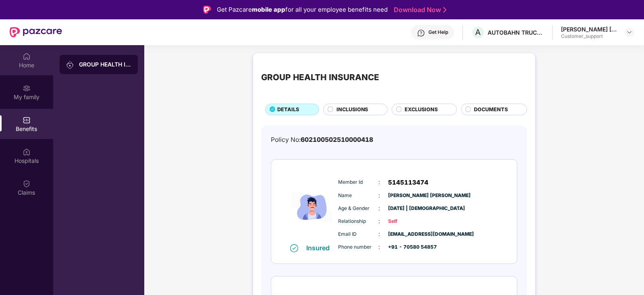 This screenshot has width=644, height=295. Describe the element at coordinates (629, 32) in the screenshot. I see `img: svg+xml;base64,PHN2ZyBpZD0iRHJvcGRvd24tMzJ4MzIiIHhtbG5zPSJodHRwOi8vd3d3LnczLm9yZy8yMDAwL3N2ZyIgd2...` at that location.